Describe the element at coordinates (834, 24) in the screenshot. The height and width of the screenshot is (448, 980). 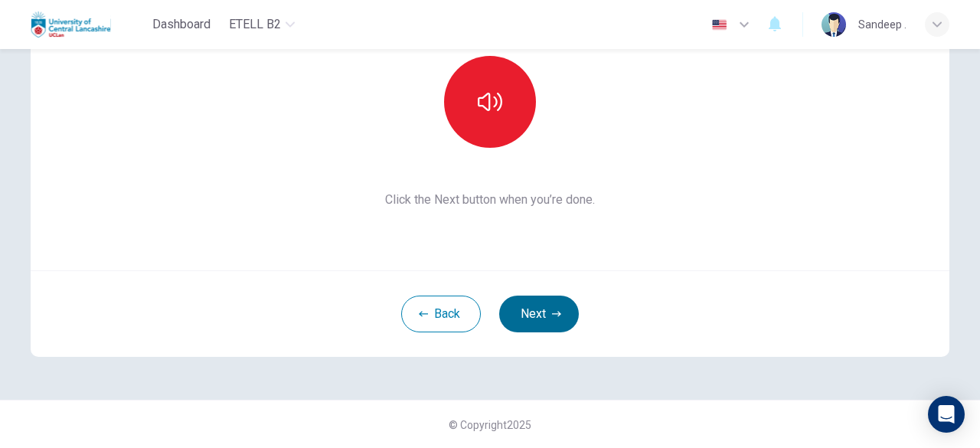
I see `img: Profile picture` at that location.